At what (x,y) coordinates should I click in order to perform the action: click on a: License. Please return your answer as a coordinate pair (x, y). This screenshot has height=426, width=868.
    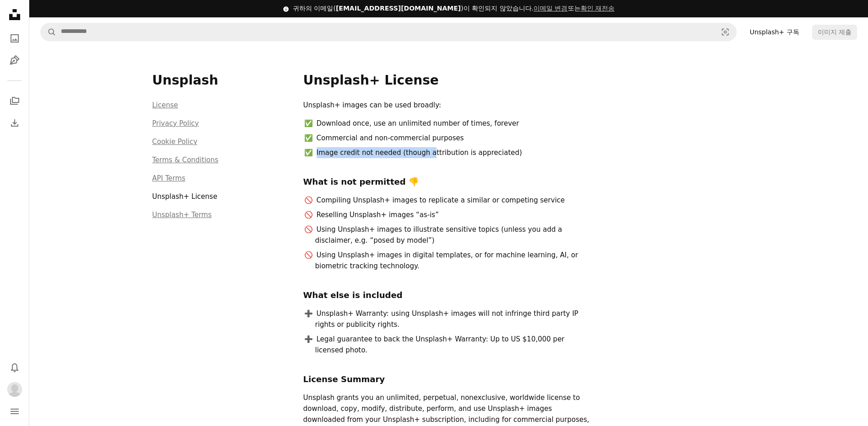
    Looking at the image, I should click on (165, 105).